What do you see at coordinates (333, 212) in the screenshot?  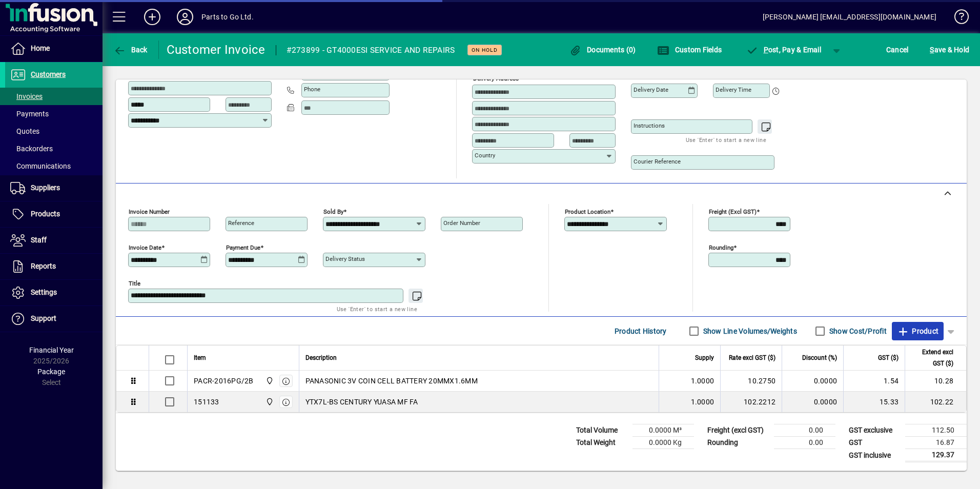 I see `mat-label: Sold by` at bounding box center [333, 212].